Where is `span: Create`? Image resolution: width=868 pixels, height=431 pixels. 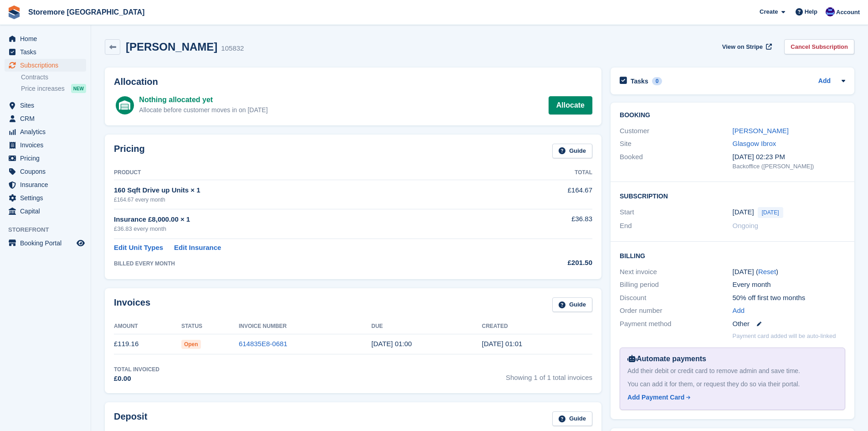
span: Create is located at coordinates (769, 12).